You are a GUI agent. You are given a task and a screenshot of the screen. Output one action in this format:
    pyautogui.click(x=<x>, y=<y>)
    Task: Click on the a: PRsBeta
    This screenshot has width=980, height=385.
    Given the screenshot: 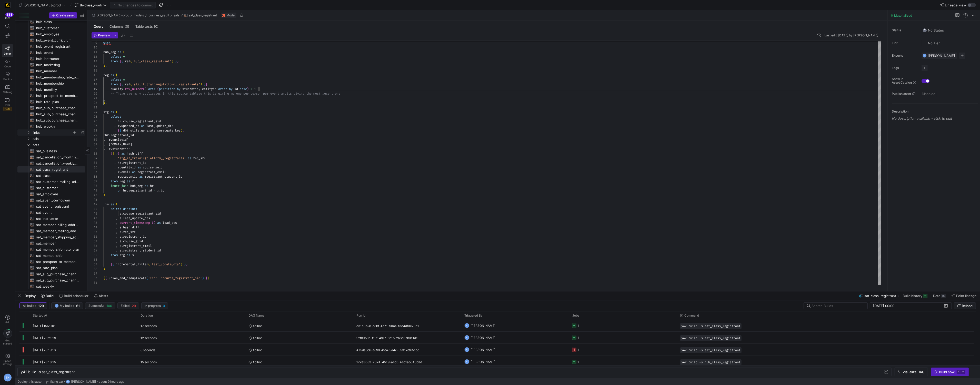 What is the action you would take?
    pyautogui.click(x=7, y=105)
    